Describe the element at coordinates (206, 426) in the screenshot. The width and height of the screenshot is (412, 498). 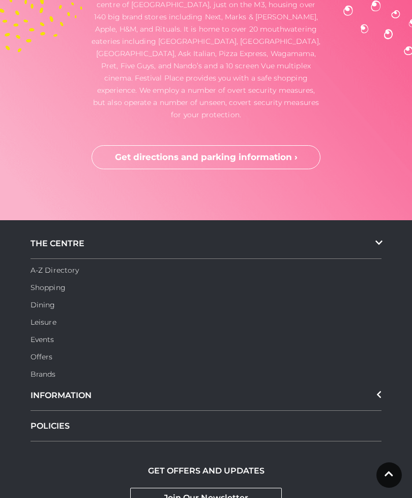
I see `a: POLICIES` at that location.